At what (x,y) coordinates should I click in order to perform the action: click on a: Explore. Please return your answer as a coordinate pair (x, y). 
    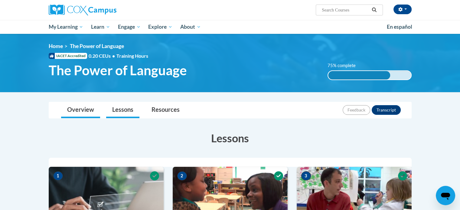
    Looking at the image, I should click on (160, 27).